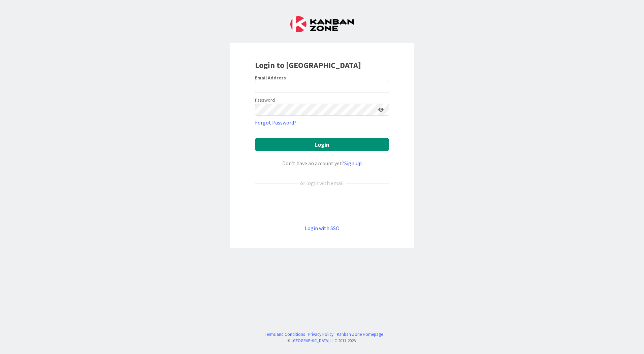 This screenshot has width=644, height=354. What do you see at coordinates (321, 334) in the screenshot?
I see `a: Privacy Policy` at bounding box center [321, 334].